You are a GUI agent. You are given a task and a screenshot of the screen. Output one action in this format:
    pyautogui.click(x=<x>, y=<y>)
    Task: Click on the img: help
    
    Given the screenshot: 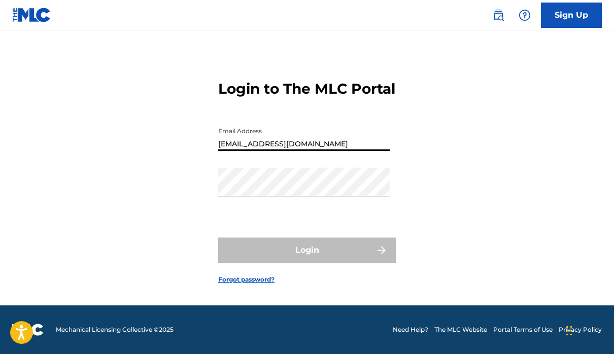 What is the action you would take?
    pyautogui.click(x=524, y=15)
    